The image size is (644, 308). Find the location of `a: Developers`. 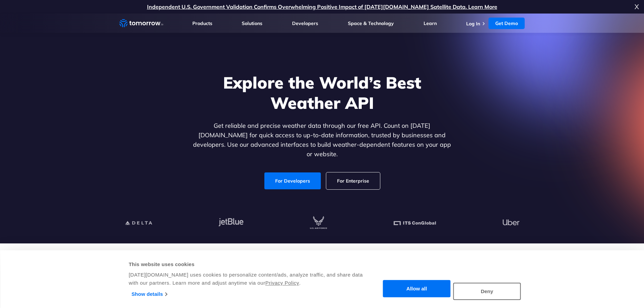

a: Developers is located at coordinates (305, 23).